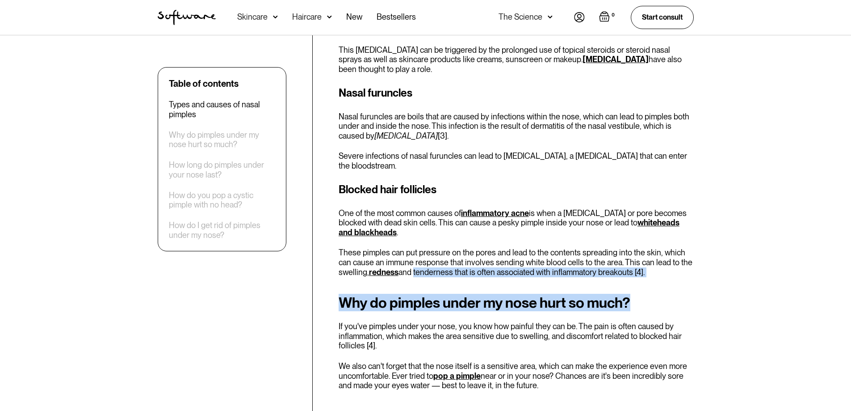  Describe the element at coordinates (457, 375) in the screenshot. I see `a: pop a pimple` at that location.